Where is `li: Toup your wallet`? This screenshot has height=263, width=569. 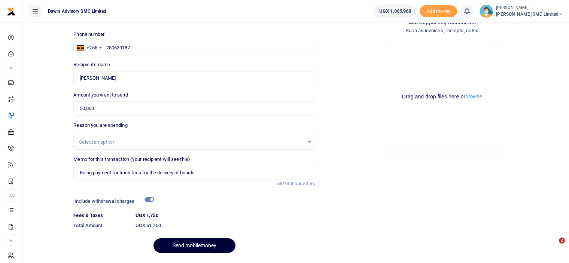 li: Toup your wallet is located at coordinates (438, 11).